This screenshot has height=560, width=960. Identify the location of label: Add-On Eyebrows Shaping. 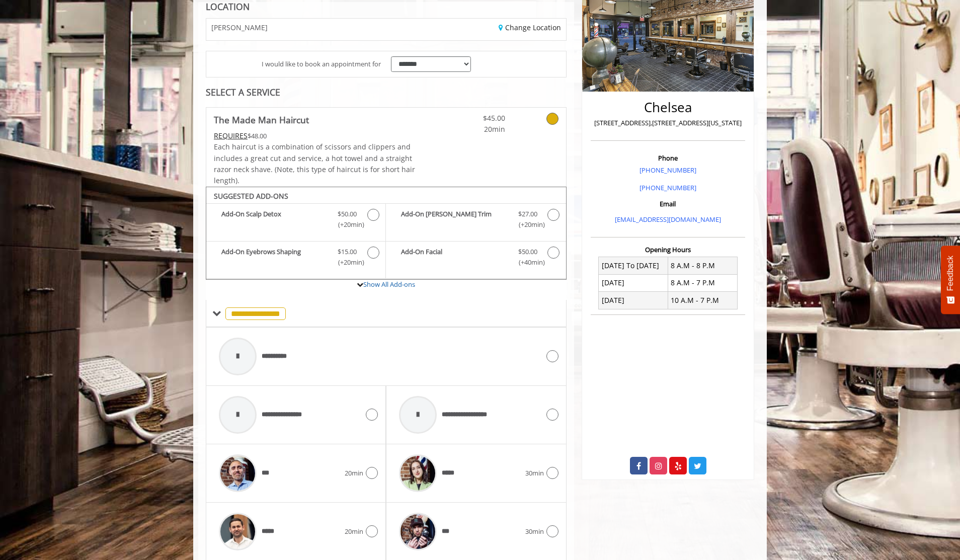
(296, 258).